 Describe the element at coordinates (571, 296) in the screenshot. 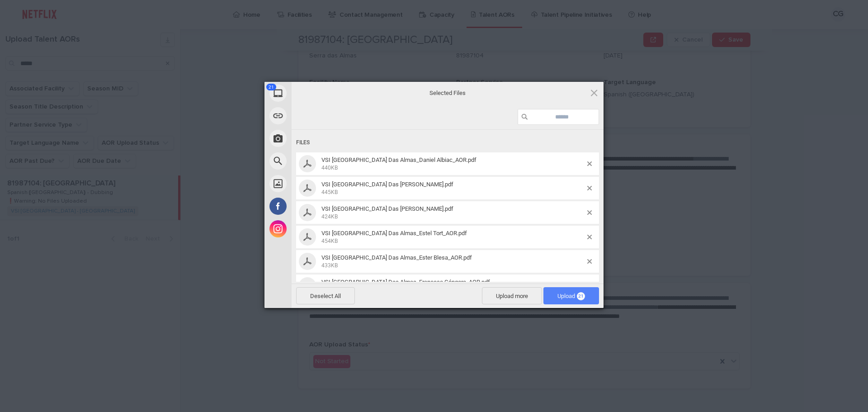

I see `span: Upload` at that location.